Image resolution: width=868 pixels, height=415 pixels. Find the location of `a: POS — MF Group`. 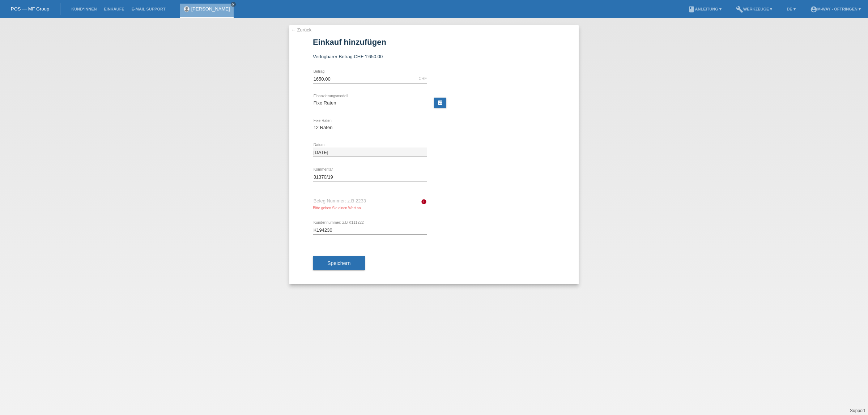

a: POS — MF Group is located at coordinates (30, 9).